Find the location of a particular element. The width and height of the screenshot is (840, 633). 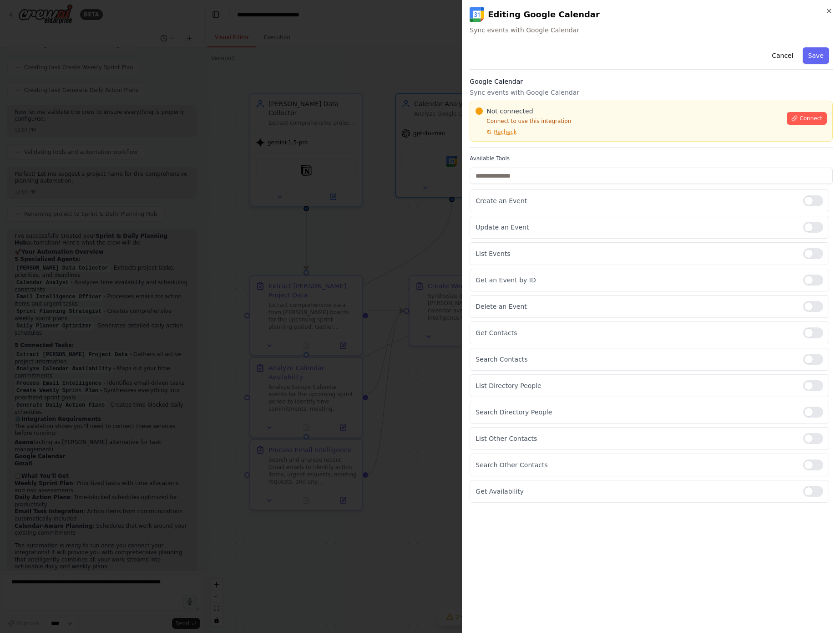

p: Search Directory People is located at coordinates (636, 412).